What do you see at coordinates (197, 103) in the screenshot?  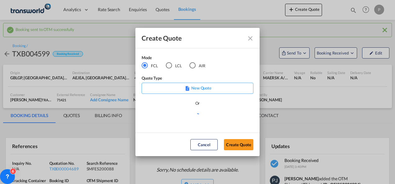 I see `div: Or` at bounding box center [197, 103].